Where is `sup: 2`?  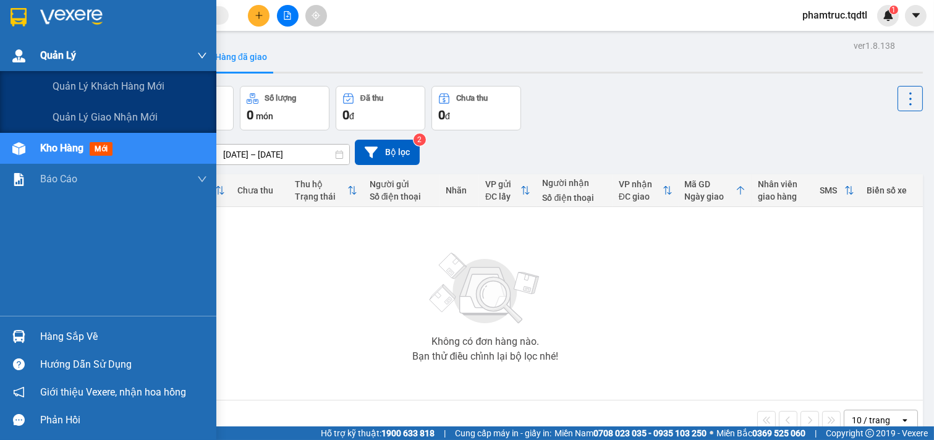 sup: 2 is located at coordinates (420, 140).